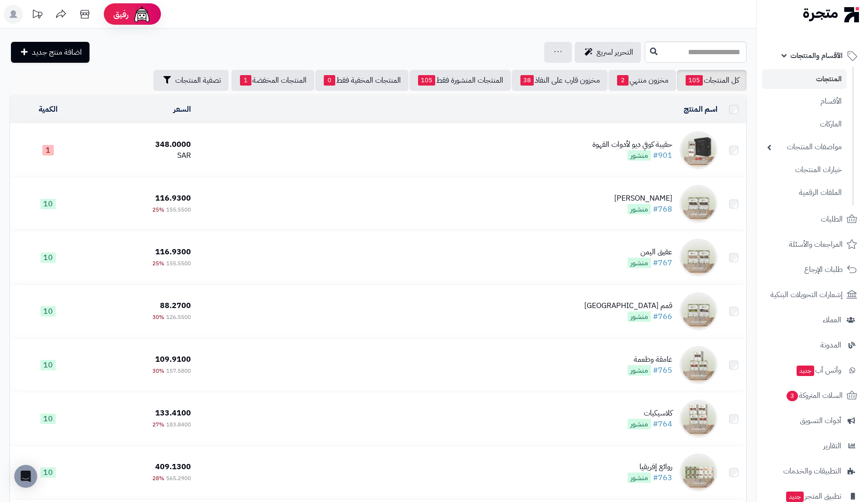 The image size is (868, 502). I want to click on span: رفيق, so click(121, 14).